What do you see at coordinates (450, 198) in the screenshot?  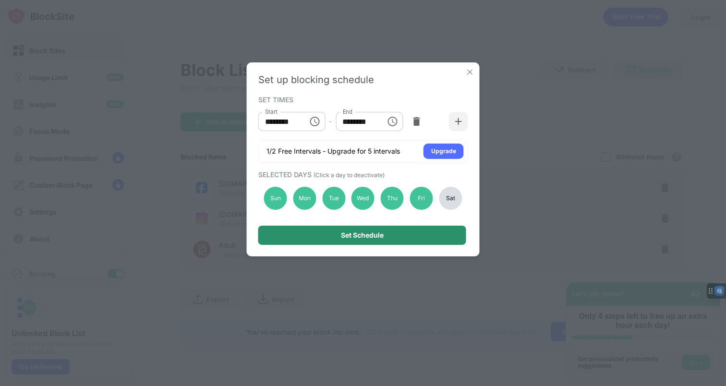 I see `div: Sat` at bounding box center [450, 198].